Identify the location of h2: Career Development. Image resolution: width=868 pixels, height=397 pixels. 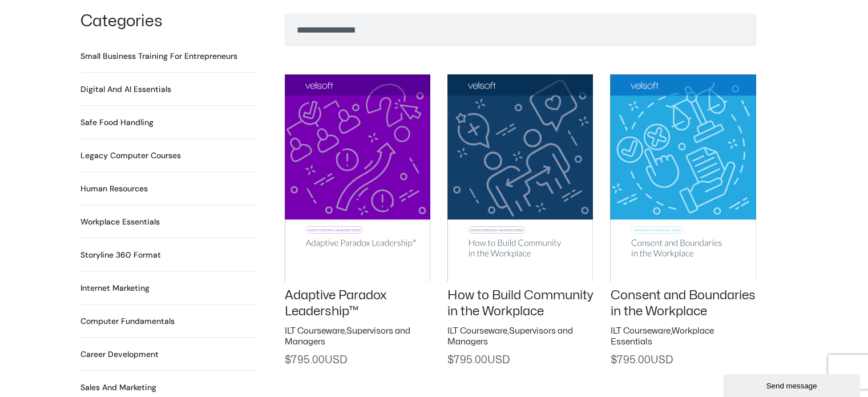
(120, 354).